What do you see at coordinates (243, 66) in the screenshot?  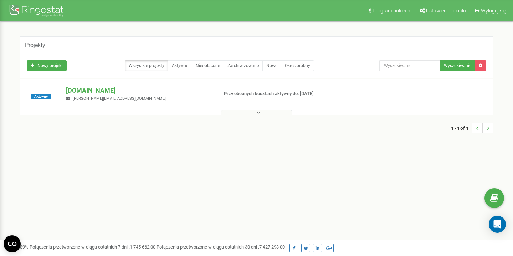 I see `a: Zarchiwizowane` at bounding box center [243, 66].